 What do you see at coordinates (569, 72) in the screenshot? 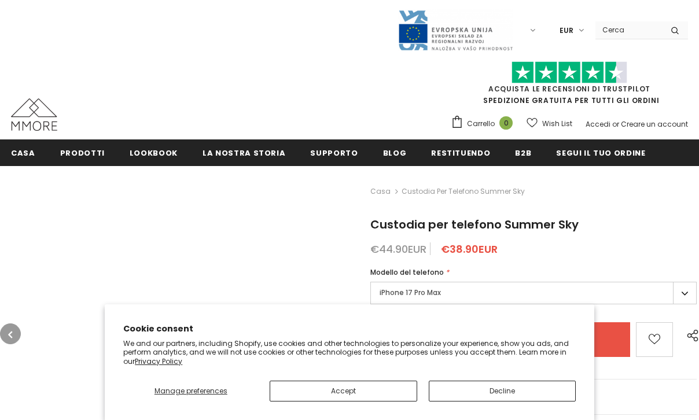
I see `img: Fidati di Pilot Stars` at bounding box center [569, 72].